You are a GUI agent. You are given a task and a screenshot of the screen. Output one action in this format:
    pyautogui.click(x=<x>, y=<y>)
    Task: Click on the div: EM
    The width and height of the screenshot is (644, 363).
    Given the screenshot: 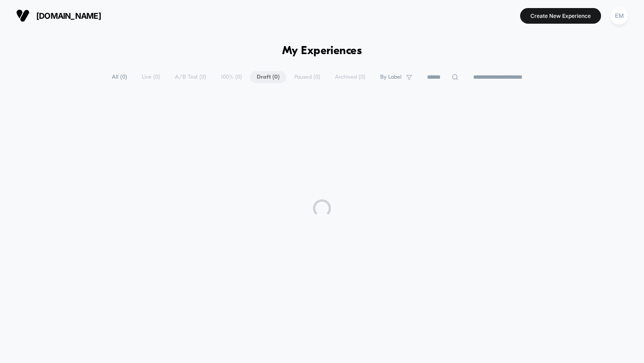 What is the action you would take?
    pyautogui.click(x=619, y=15)
    